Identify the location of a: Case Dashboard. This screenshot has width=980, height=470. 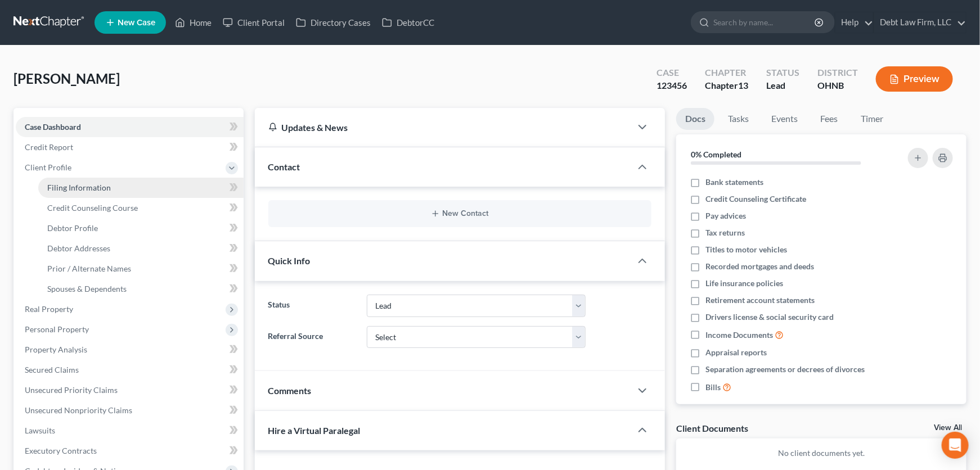
(129, 127).